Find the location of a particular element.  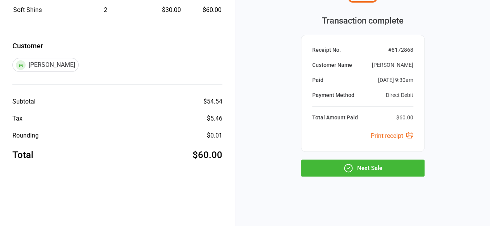

div: Customer Name is located at coordinates (332, 65).